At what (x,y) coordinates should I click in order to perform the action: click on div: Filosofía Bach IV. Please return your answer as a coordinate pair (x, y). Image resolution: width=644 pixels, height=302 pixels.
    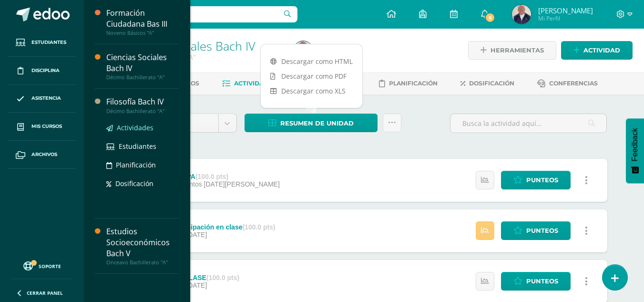
    Looking at the image, I should click on (143, 102).